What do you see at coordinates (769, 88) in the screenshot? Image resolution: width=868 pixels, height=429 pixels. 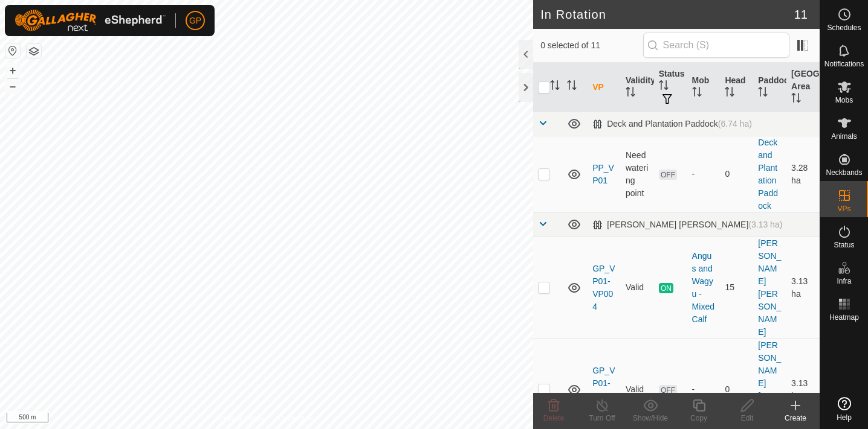 I see `th: Paddock` at bounding box center [769, 88].